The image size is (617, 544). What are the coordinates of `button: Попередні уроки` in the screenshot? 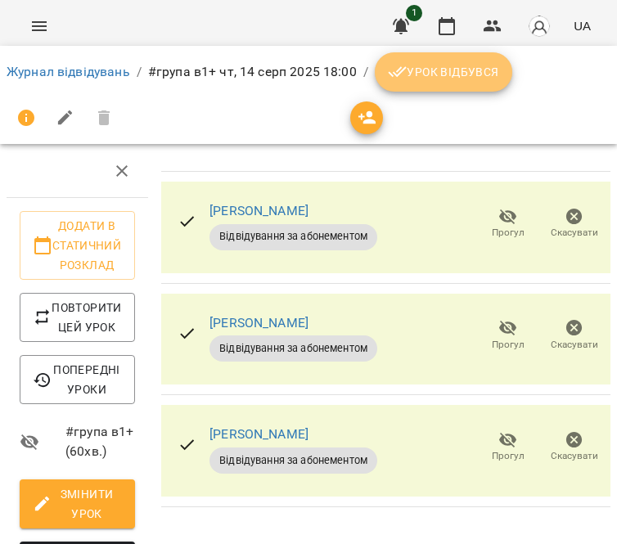 It's located at (77, 380).